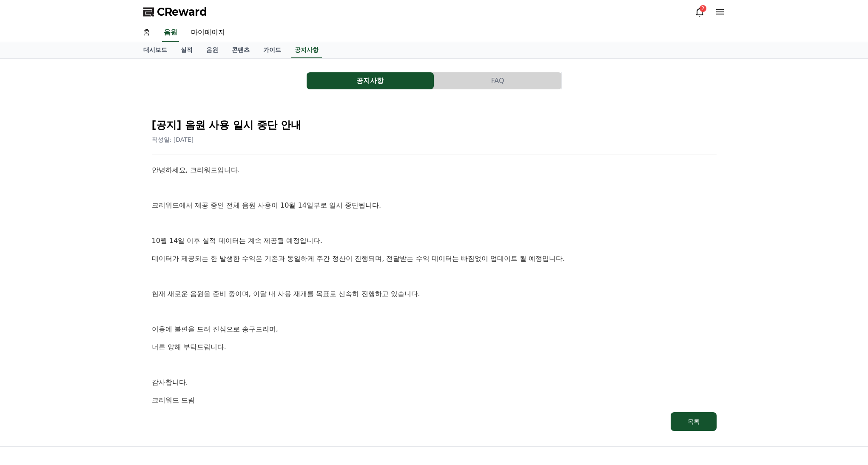  Describe the element at coordinates (146, 33) in the screenshot. I see `a: 홈` at that location.